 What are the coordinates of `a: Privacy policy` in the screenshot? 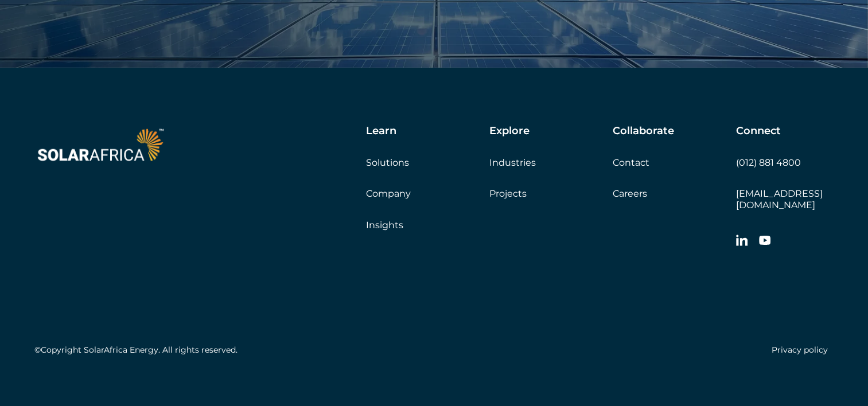 It's located at (800, 350).